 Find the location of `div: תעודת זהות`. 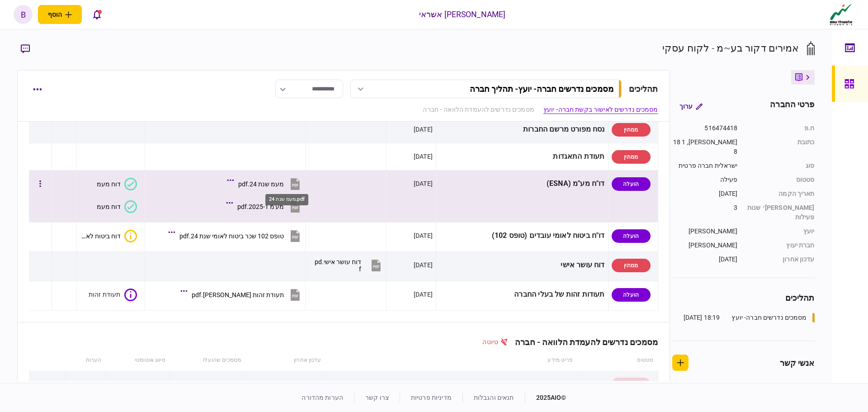

div: תעודת זהות is located at coordinates (104, 294).